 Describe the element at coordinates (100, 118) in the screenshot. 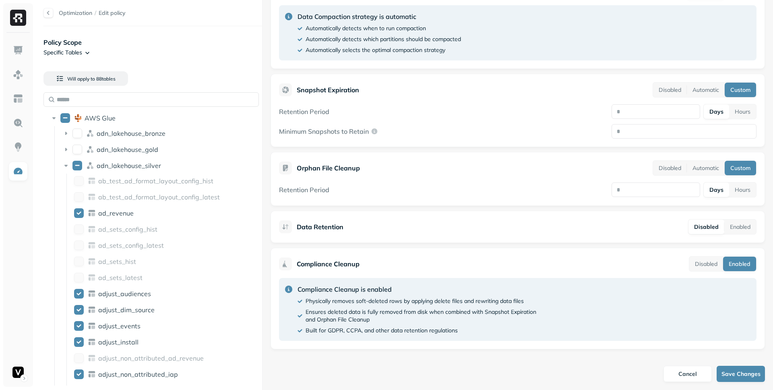

I see `span: AWS Glue` at that location.